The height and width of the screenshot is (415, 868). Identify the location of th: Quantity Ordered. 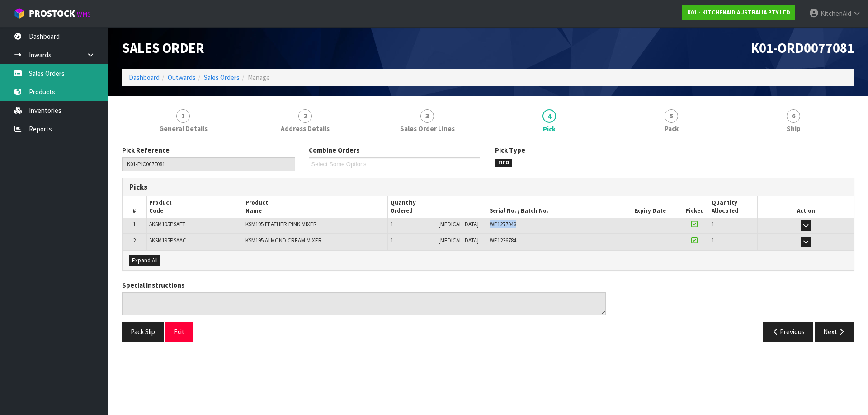
(437, 207).